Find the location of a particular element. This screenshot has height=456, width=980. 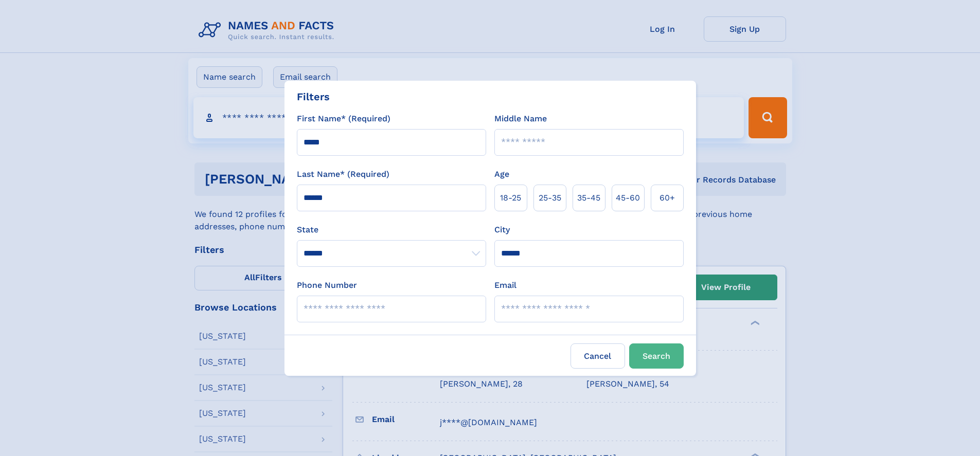

label: Last Name* (Required) is located at coordinates (343, 174).